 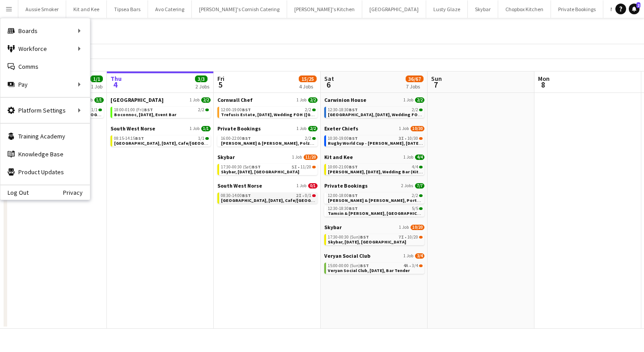 I want to click on span: 12:00-18:00, so click(x=342, y=196).